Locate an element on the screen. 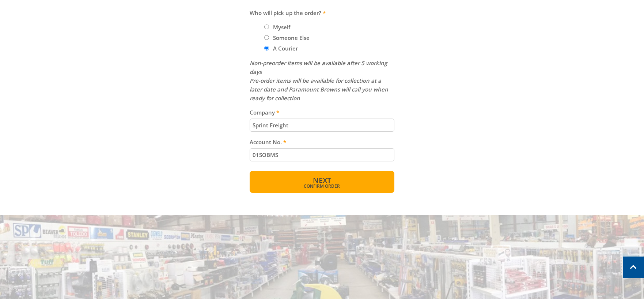  span: Next is located at coordinates (322, 180).